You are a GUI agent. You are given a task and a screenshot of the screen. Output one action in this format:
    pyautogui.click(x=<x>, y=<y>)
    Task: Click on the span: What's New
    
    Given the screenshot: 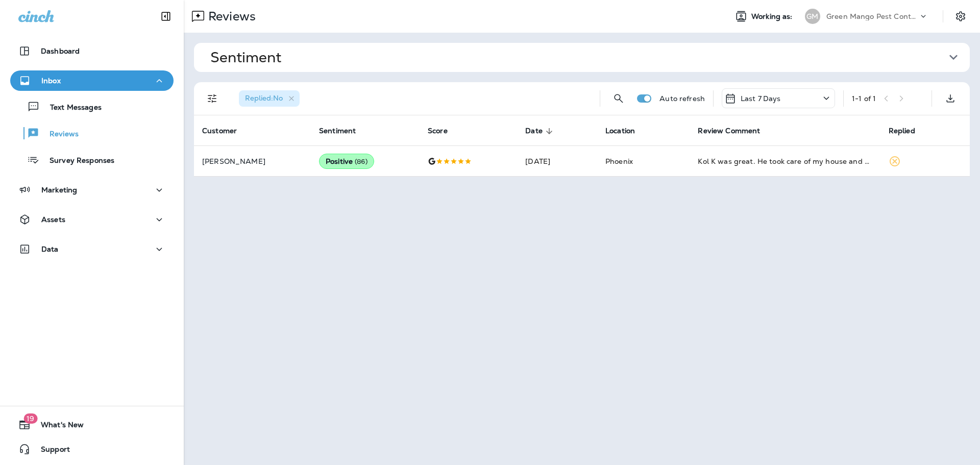 What is the action you would take?
    pyautogui.click(x=57, y=427)
    